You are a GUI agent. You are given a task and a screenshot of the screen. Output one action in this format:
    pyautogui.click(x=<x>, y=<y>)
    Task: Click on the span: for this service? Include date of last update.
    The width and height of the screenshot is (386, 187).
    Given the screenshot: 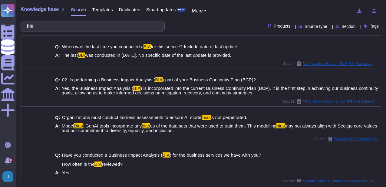 What is the action you would take?
    pyautogui.click(x=194, y=46)
    